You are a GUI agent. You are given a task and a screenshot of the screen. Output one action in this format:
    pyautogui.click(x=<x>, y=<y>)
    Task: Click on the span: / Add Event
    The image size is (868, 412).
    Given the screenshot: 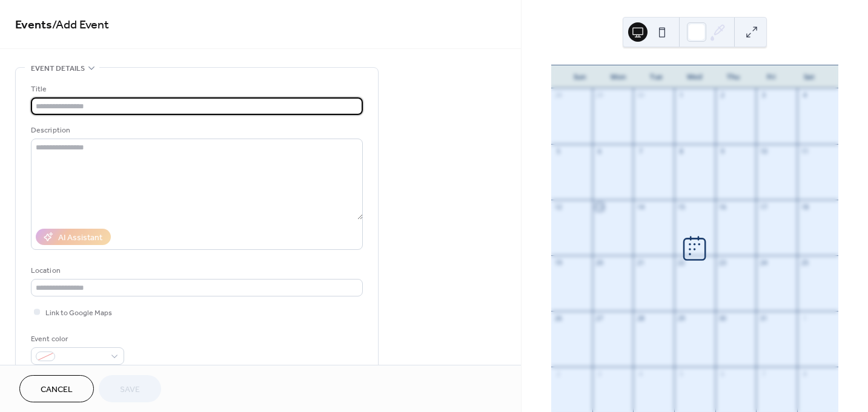 What is the action you would take?
    pyautogui.click(x=80, y=25)
    